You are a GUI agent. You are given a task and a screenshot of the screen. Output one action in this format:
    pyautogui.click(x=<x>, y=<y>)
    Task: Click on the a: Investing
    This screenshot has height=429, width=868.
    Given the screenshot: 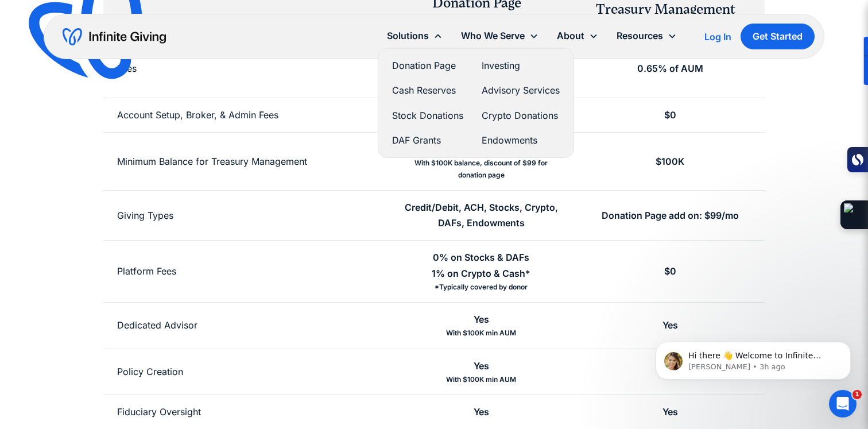 What is the action you would take?
    pyautogui.click(x=521, y=65)
    